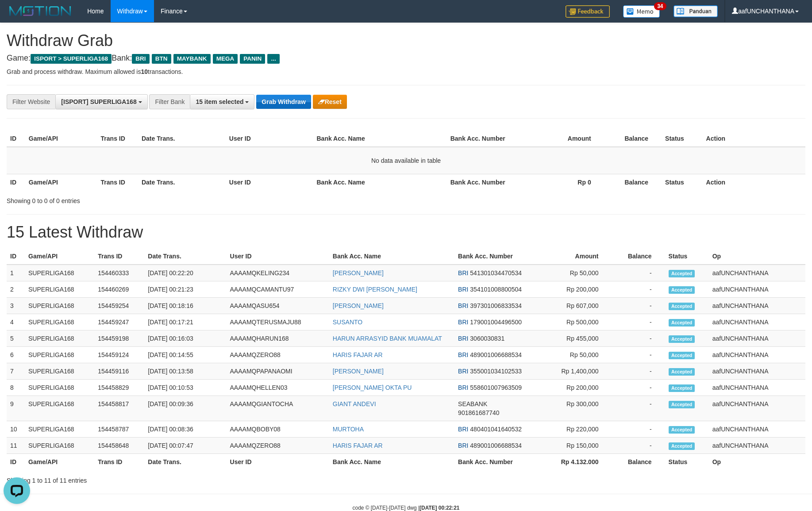  Describe the element at coordinates (496, 371) in the screenshot. I see `span: Copy 355001034102533 to clipboard` at that location.